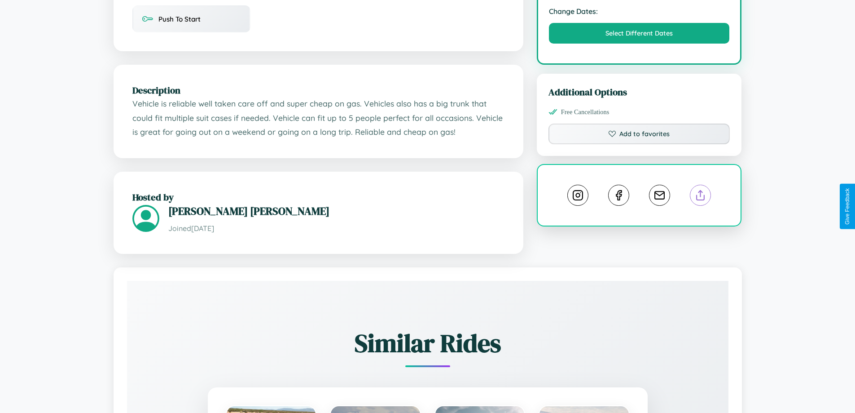  Describe the element at coordinates (318, 118) in the screenshot. I see `p: Vehicle is reliable well taken care off and super cheap on gas. Vehicles also has a big trunk tha...` at that location.